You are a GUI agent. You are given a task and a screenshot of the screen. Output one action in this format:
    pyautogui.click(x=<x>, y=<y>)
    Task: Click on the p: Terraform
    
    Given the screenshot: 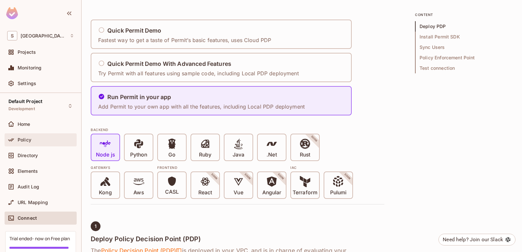 What is the action you would take?
    pyautogui.click(x=305, y=193)
    